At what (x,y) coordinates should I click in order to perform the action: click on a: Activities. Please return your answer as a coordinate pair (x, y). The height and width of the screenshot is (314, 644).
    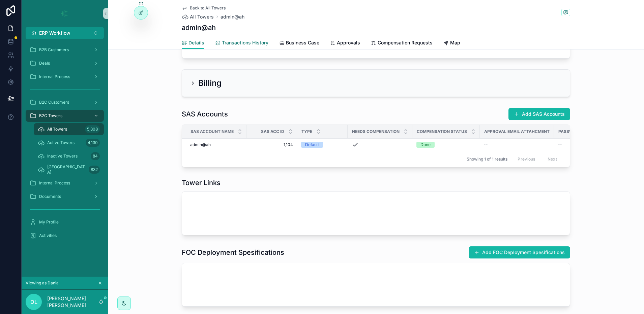
    Looking at the image, I should click on (65, 236).